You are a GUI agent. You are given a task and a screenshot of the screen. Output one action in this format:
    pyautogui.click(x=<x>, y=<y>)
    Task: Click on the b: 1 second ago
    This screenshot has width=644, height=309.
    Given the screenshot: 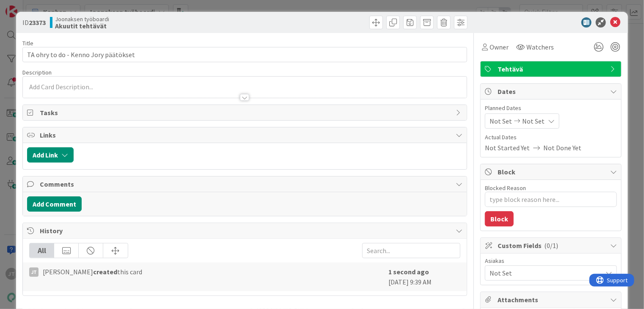 What is the action you would take?
    pyautogui.click(x=409, y=272)
    